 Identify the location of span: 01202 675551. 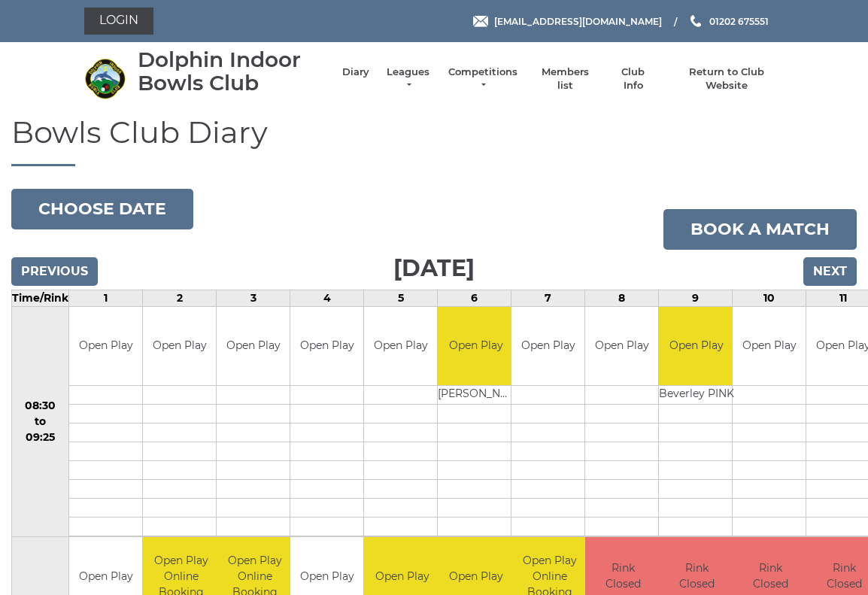
(739, 20).